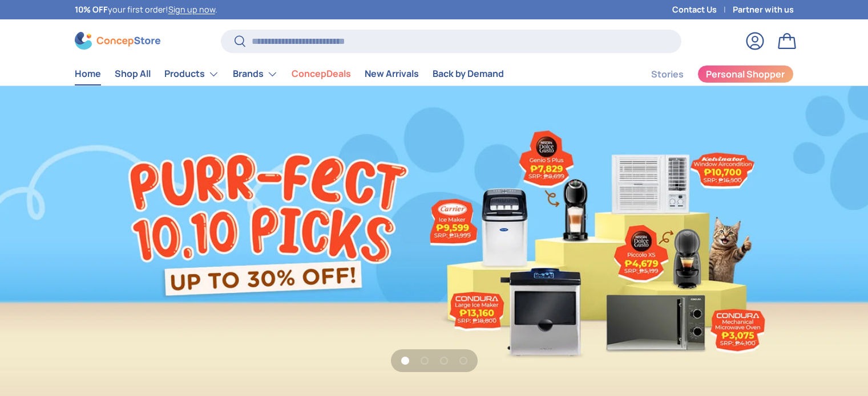 The image size is (868, 396). I want to click on span: Personal Shopper, so click(745, 74).